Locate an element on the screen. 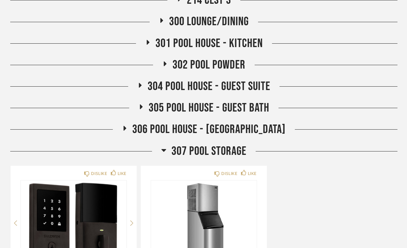  span: 300 Lounge/Dining is located at coordinates (209, 21).